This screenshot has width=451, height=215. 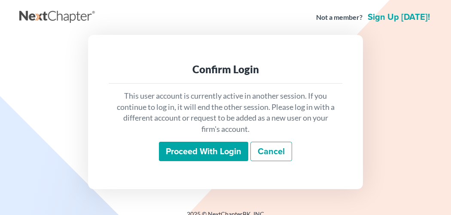 What do you see at coordinates (204, 151) in the screenshot?
I see `input: Proceed with login` at bounding box center [204, 151].